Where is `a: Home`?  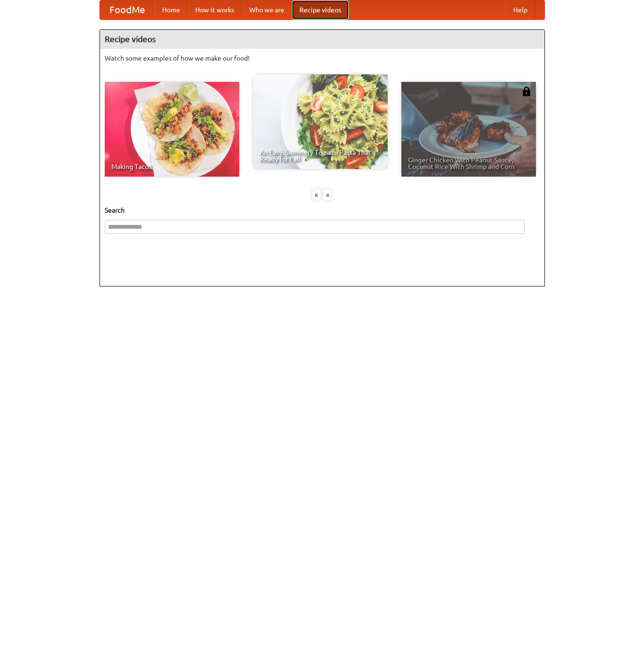 a: Home is located at coordinates (171, 10).